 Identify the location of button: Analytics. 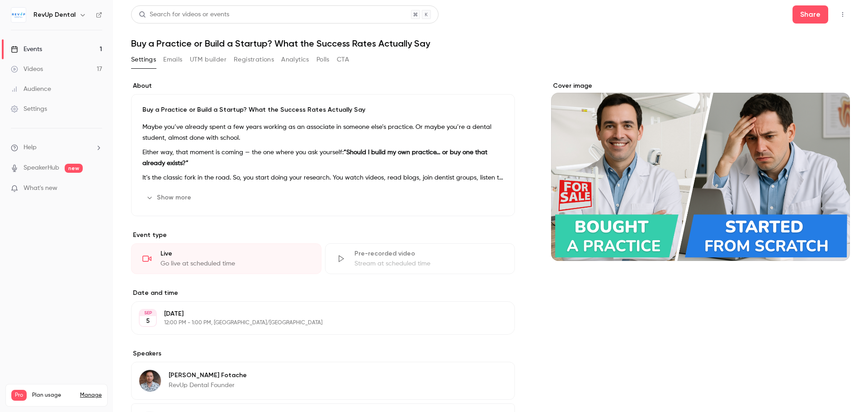
(295, 59).